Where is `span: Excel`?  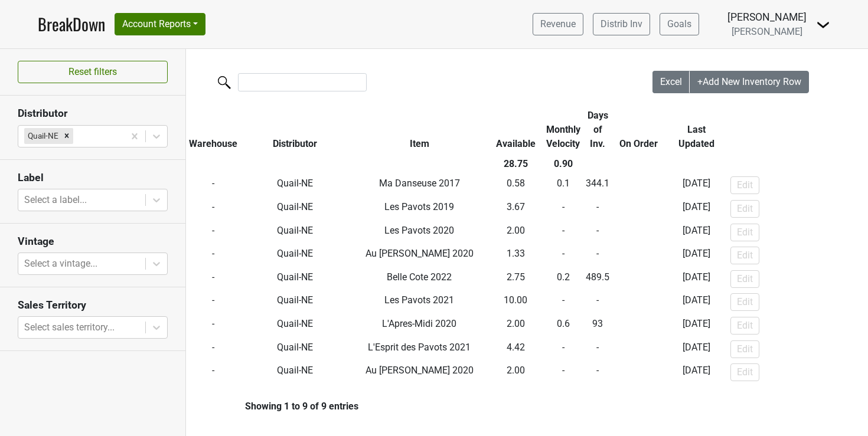 span: Excel is located at coordinates (671, 81).